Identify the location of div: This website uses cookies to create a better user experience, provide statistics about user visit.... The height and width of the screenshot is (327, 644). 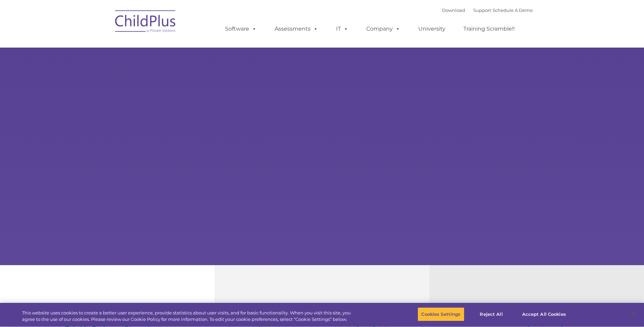
(188, 316).